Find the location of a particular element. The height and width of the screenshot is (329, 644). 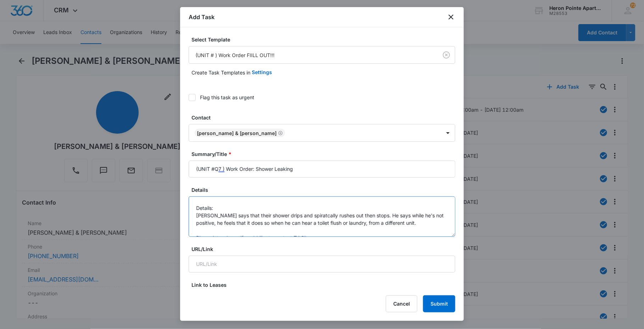

button: close is located at coordinates (451, 17).